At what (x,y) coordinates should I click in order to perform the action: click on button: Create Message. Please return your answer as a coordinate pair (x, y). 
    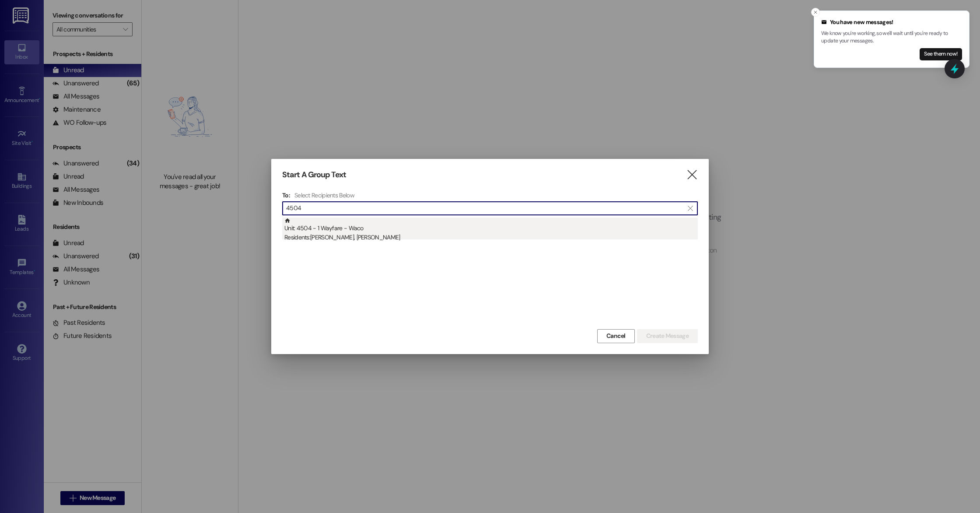
    Looking at the image, I should click on (667, 336).